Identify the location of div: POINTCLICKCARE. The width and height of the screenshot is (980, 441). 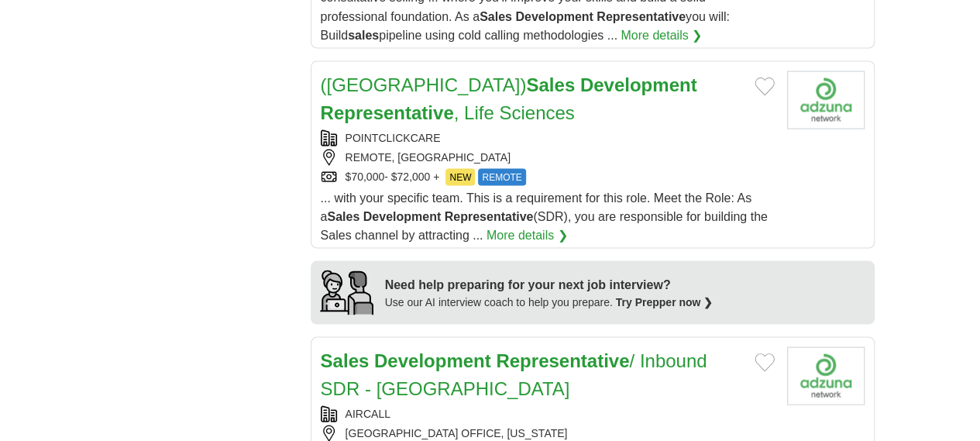
(547, 137).